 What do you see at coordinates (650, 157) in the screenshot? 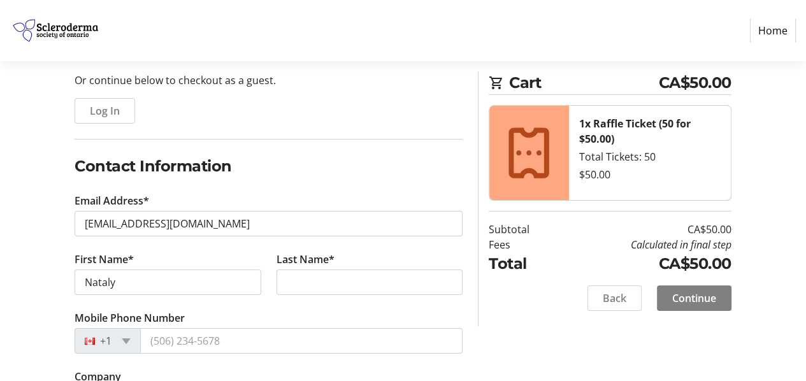
I see `div: Total Tickets: 50` at bounding box center [650, 157].